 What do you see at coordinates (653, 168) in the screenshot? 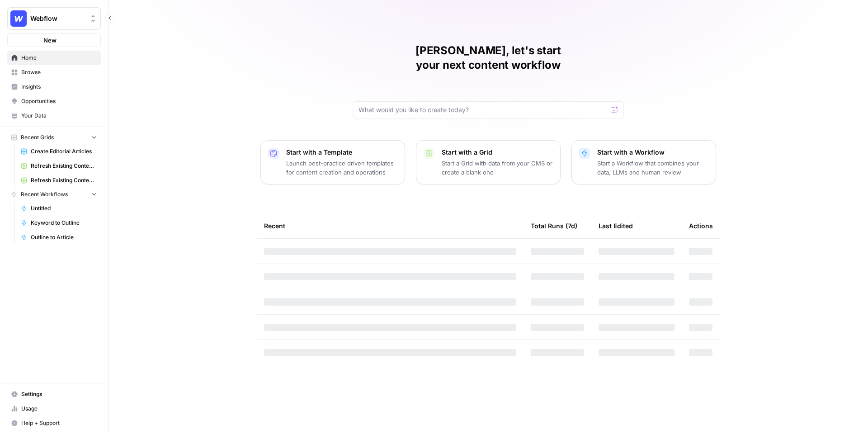
I see `p: Start a Workflow that combines your data, LLMs and human review` at bounding box center [653, 168].